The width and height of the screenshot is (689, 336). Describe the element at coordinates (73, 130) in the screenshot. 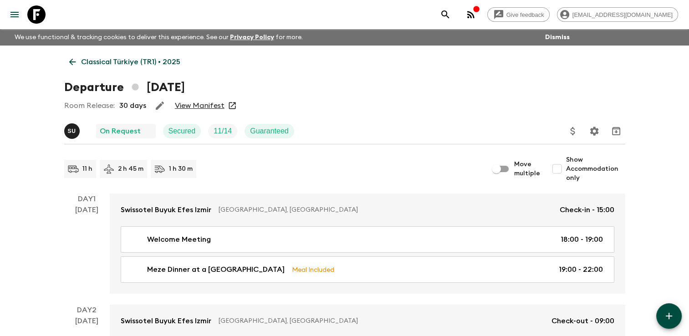

I see `span: Sefa Uz` at that location.